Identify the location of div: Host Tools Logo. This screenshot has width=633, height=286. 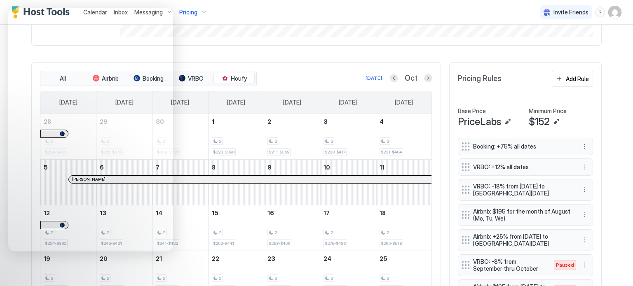
(42, 12).